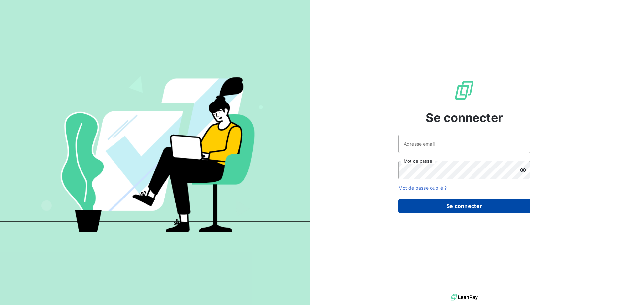 This screenshot has height=305, width=619. Describe the element at coordinates (464, 144) in the screenshot. I see `input: placeholder` at that location.